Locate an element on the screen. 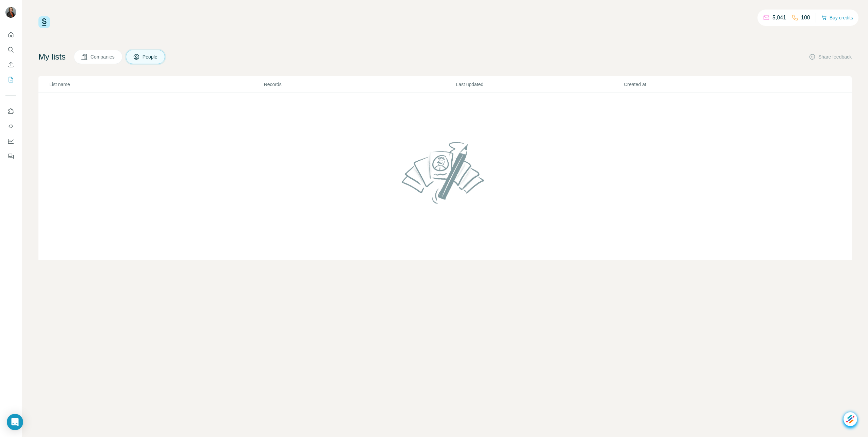  p: 5,041 is located at coordinates (780, 18).